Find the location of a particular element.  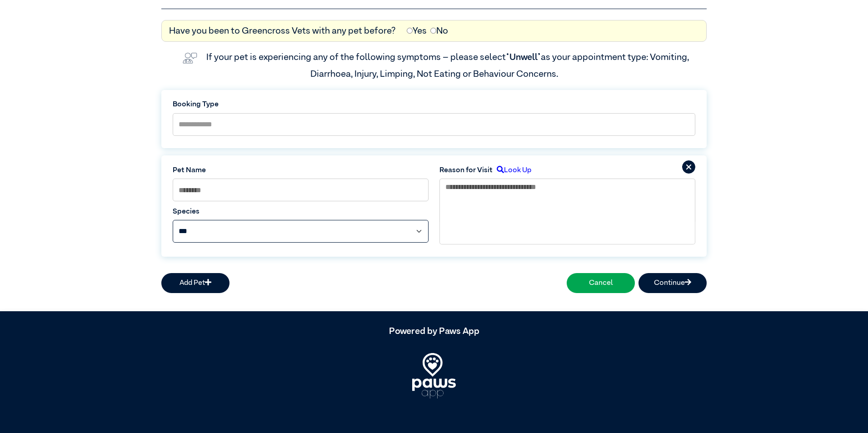

label: Booking Type is located at coordinates (434, 105).